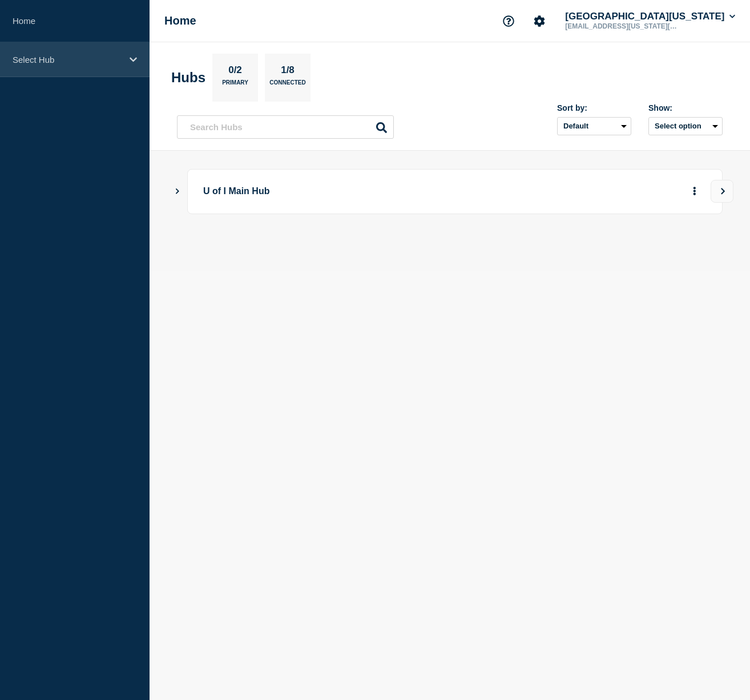  What do you see at coordinates (722, 191) in the screenshot?
I see `button: View` at bounding box center [722, 191].